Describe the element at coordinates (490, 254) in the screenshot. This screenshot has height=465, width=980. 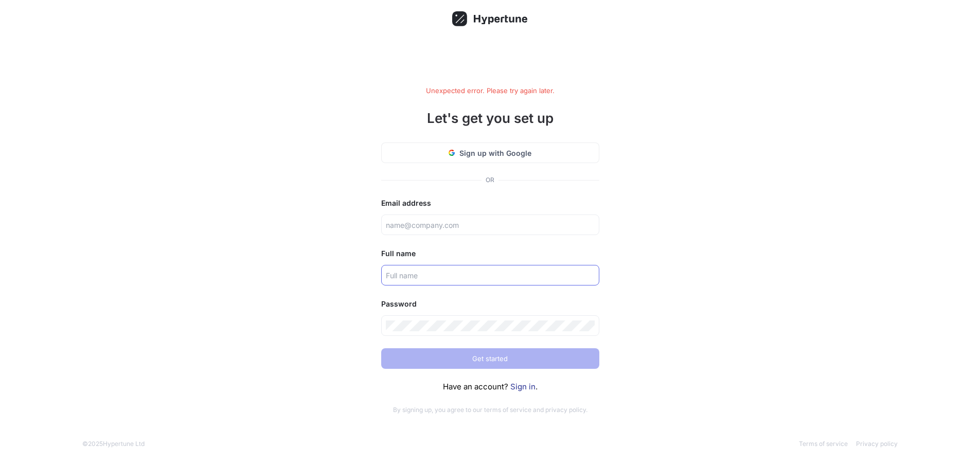
I see `div: Full name` at that location.